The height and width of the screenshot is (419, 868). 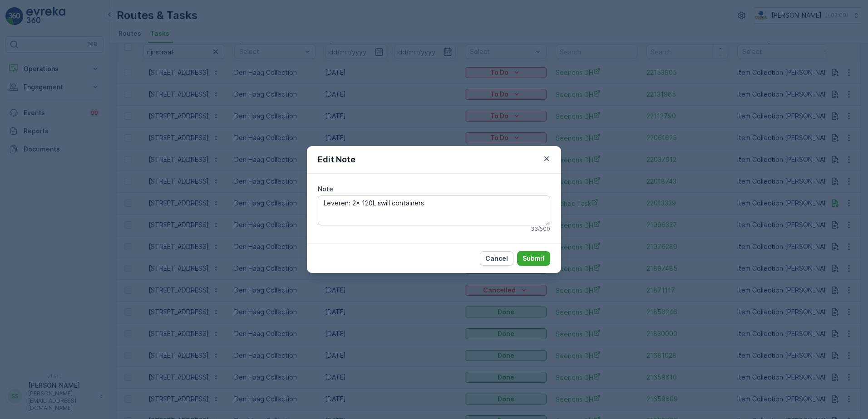 What do you see at coordinates (496, 259) in the screenshot?
I see `button: Cancel` at bounding box center [496, 259].